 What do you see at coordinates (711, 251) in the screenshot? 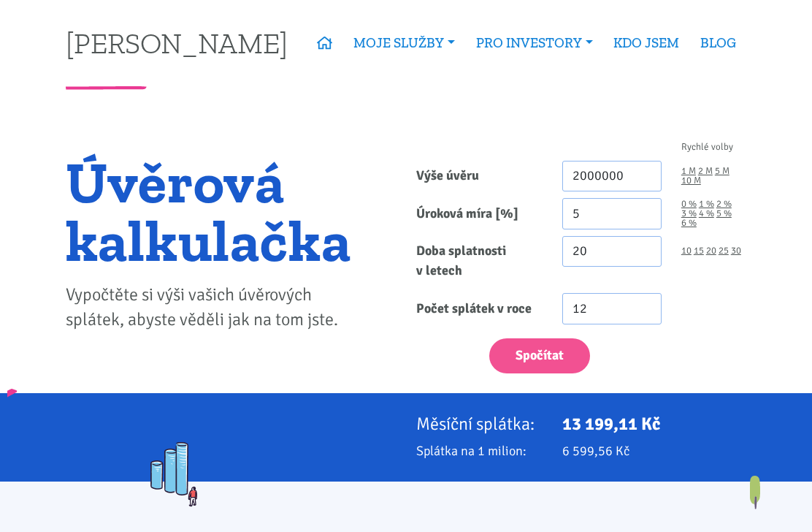
I see `a: 20` at bounding box center [711, 251].